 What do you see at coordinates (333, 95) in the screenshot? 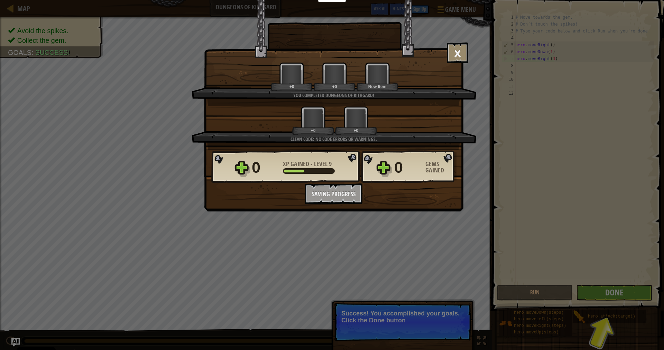
I see `div: You completed Dungeons of Kithgard!` at bounding box center [333, 95].